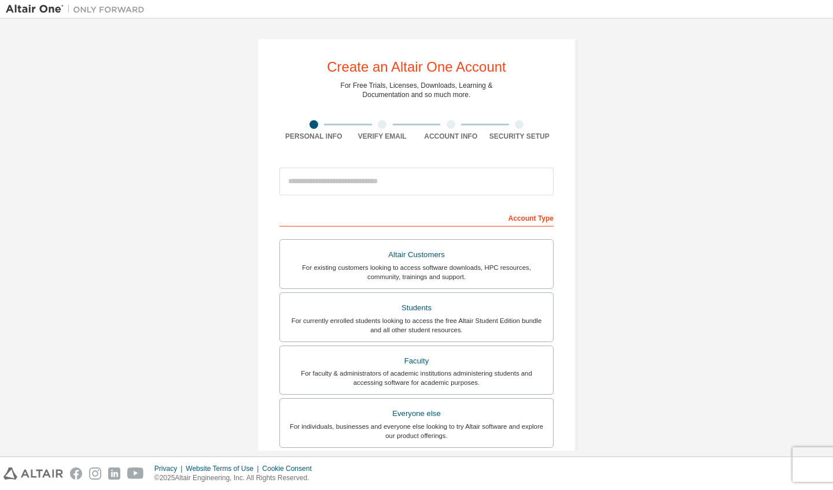 The image size is (833, 490). I want to click on div: Personal Info, so click(313, 136).